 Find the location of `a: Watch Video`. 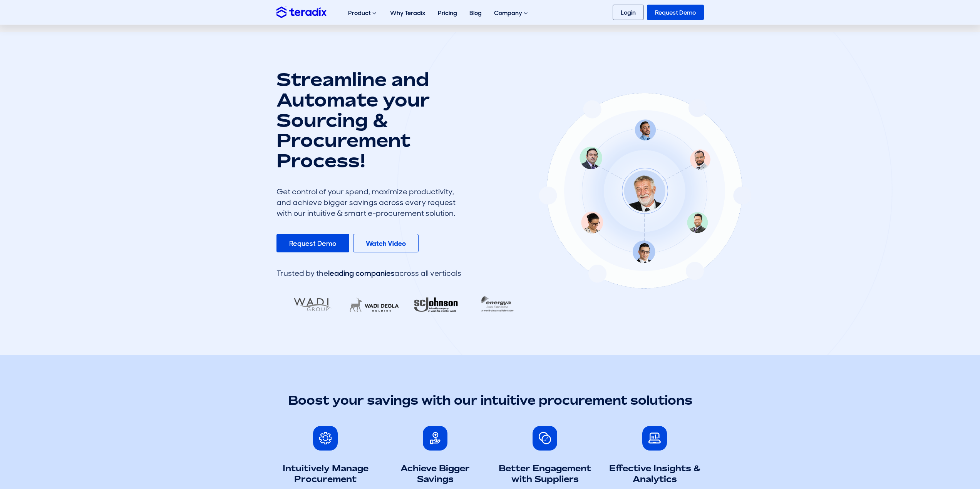

a: Watch Video is located at coordinates (386, 243).